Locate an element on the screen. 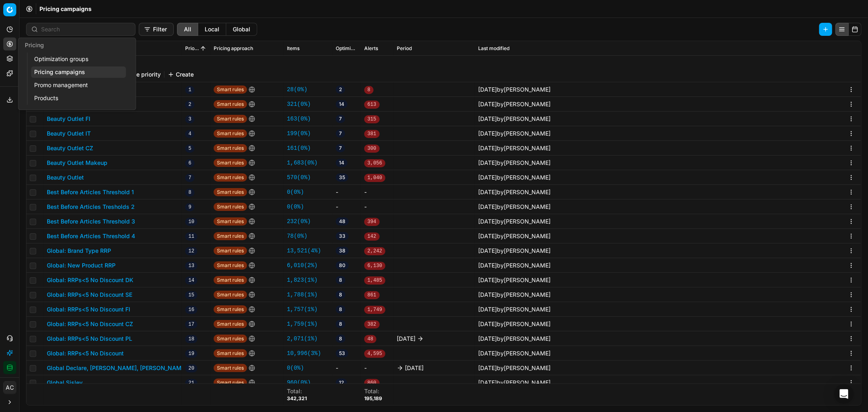 The height and width of the screenshot is (412, 868). span: 11 is located at coordinates (192, 237).